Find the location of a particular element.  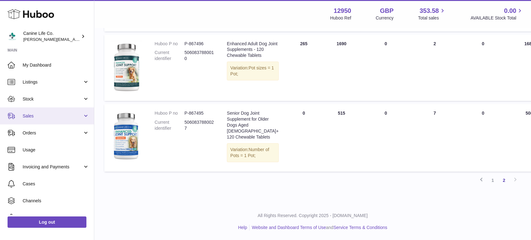

strong: 12950 is located at coordinates (343, 11).